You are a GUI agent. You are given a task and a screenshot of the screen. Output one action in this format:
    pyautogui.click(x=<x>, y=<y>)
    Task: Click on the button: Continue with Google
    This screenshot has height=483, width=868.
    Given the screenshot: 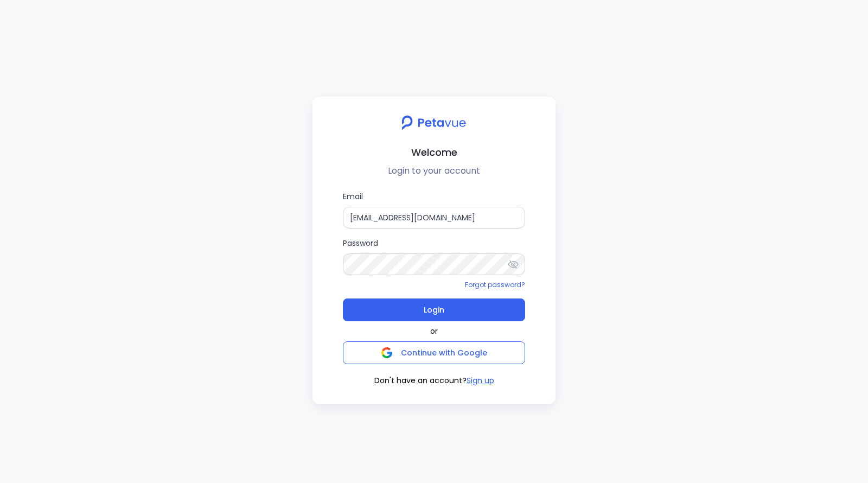 What is the action you would take?
    pyautogui.click(x=434, y=352)
    